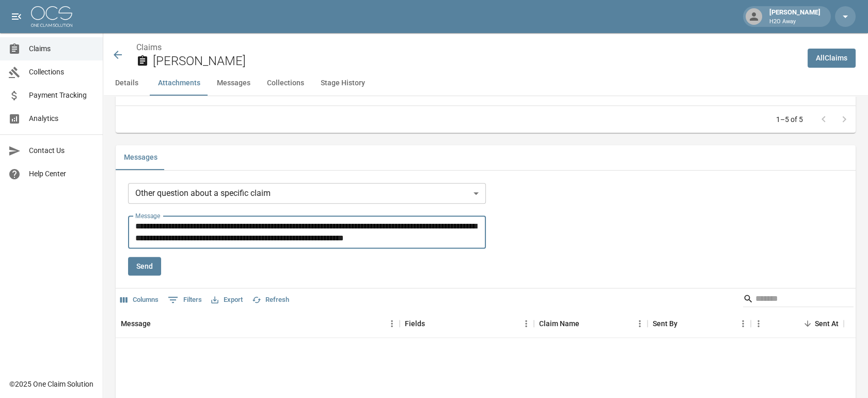  I want to click on button: Export, so click(227, 300).